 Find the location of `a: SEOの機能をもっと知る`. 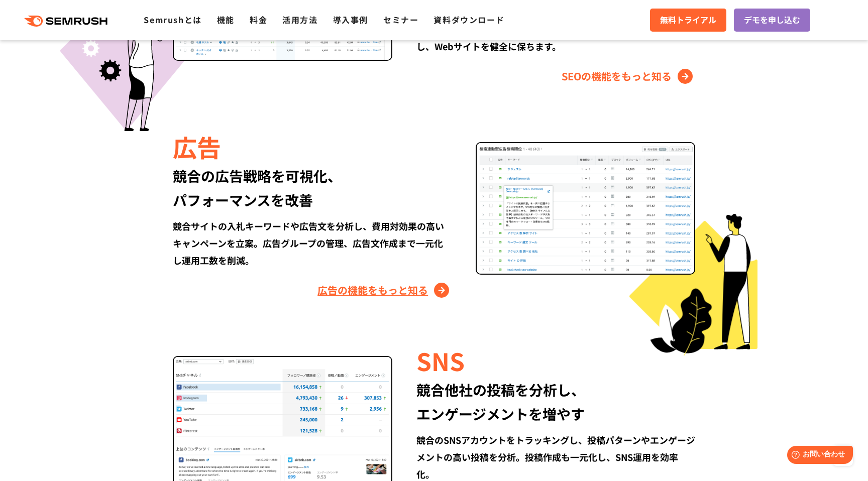

a: SEOの機能をもっと知る is located at coordinates (628, 76).